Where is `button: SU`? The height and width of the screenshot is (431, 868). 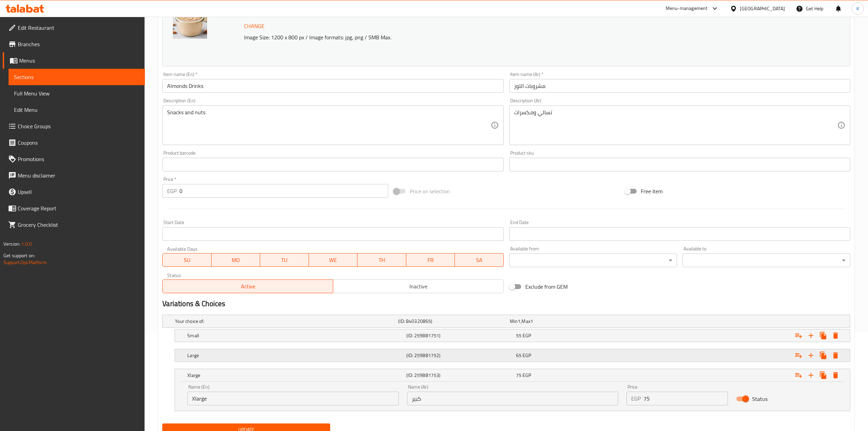
button: SU is located at coordinates (187, 260).